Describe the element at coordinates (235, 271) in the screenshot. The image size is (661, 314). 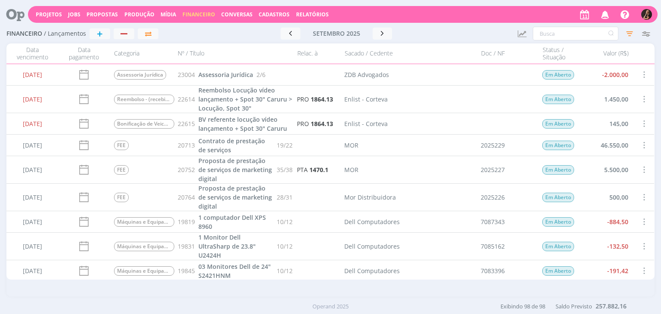
I see `span: 03 Monitores Dell de 24" S2421HNM` at that location.